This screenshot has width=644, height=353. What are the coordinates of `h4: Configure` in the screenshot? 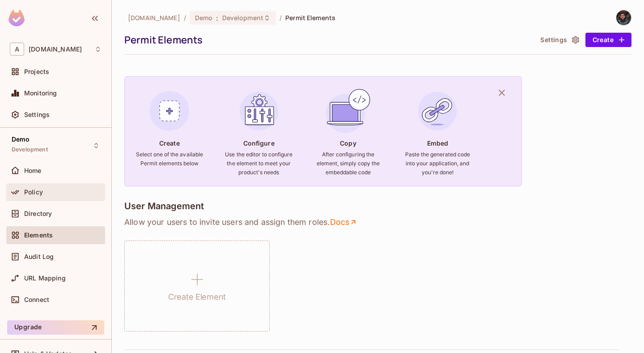 It's located at (259, 143).